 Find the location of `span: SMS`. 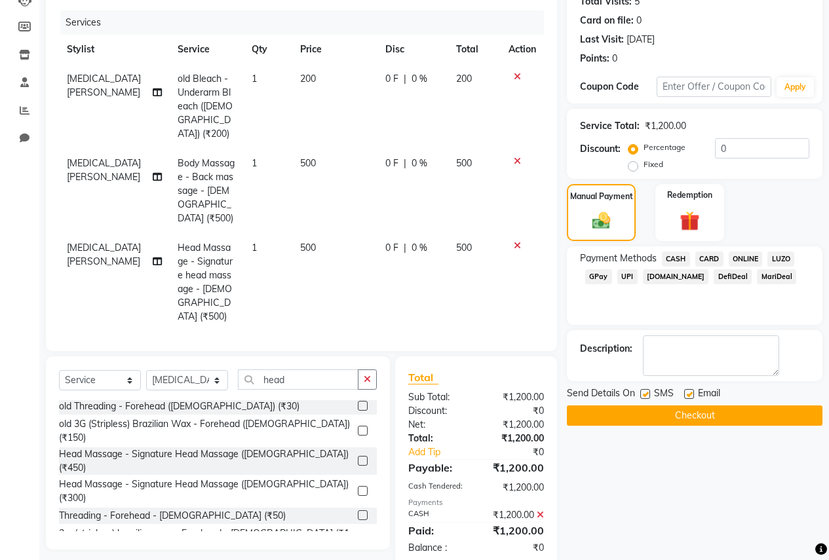

span: SMS is located at coordinates (664, 394).